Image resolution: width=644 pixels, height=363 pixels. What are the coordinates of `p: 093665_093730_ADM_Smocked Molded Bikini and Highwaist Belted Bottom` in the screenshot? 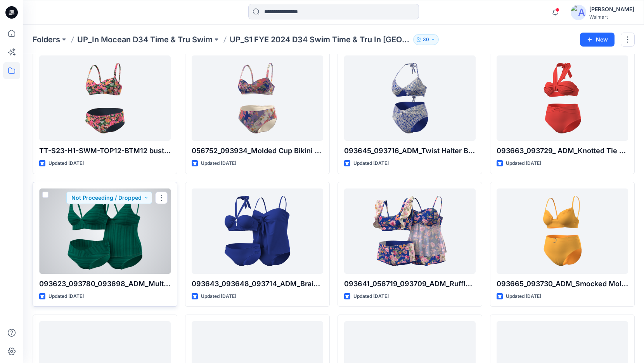 It's located at (562, 284).